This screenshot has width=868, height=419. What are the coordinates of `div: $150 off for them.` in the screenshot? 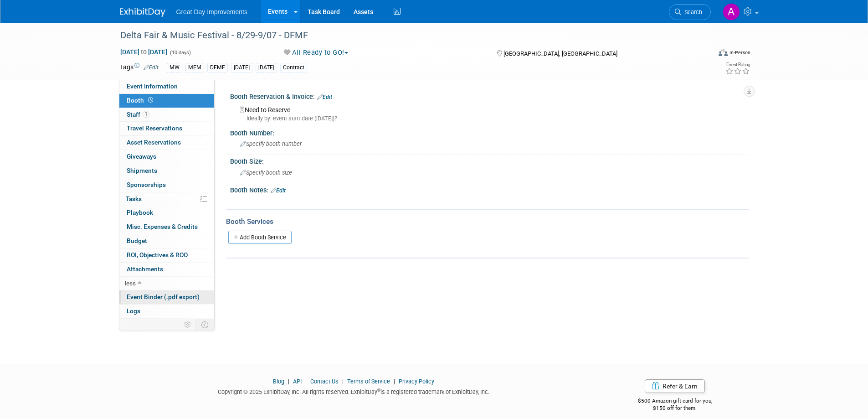 It's located at (675, 408).